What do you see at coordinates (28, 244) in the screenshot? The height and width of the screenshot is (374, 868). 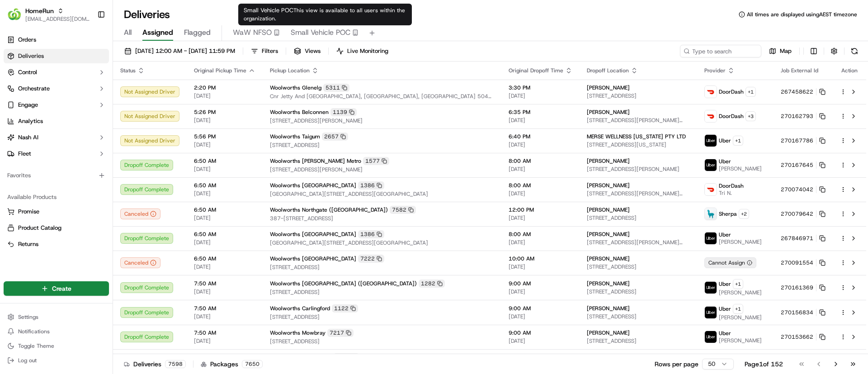 I see `span: Returns` at bounding box center [28, 244].